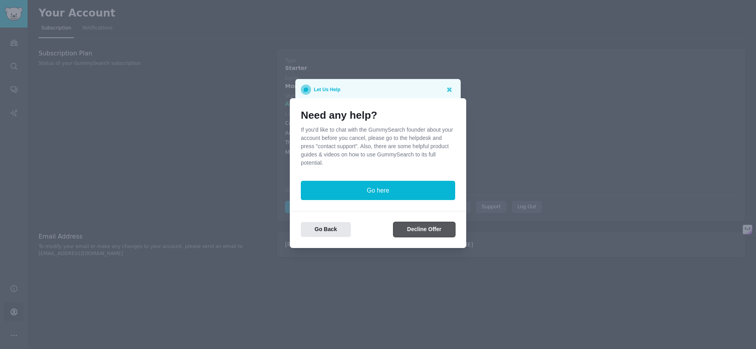 The image size is (756, 349). I want to click on h1: Need any help?, so click(378, 116).